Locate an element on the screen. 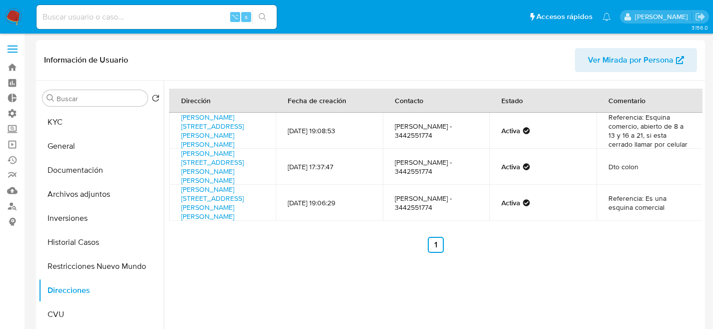 Image resolution: width=713 pixels, height=329 pixels. th: Contacto is located at coordinates (436, 101).